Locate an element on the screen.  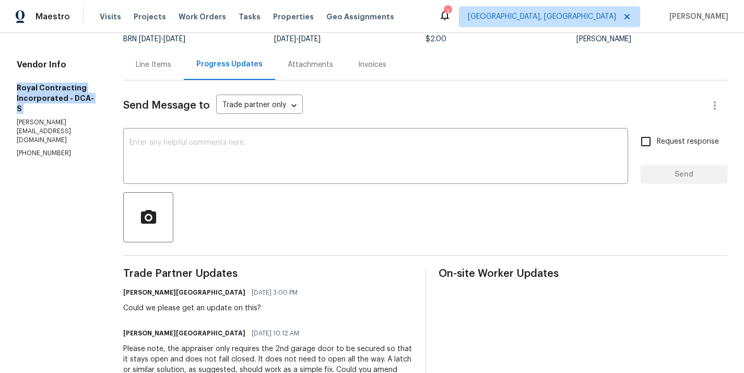
div: Progress Updates is located at coordinates (229, 64).